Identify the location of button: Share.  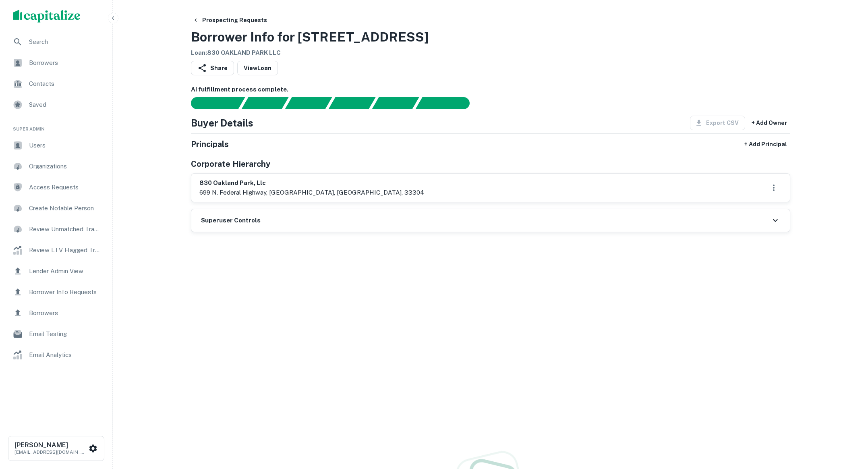
(213, 68).